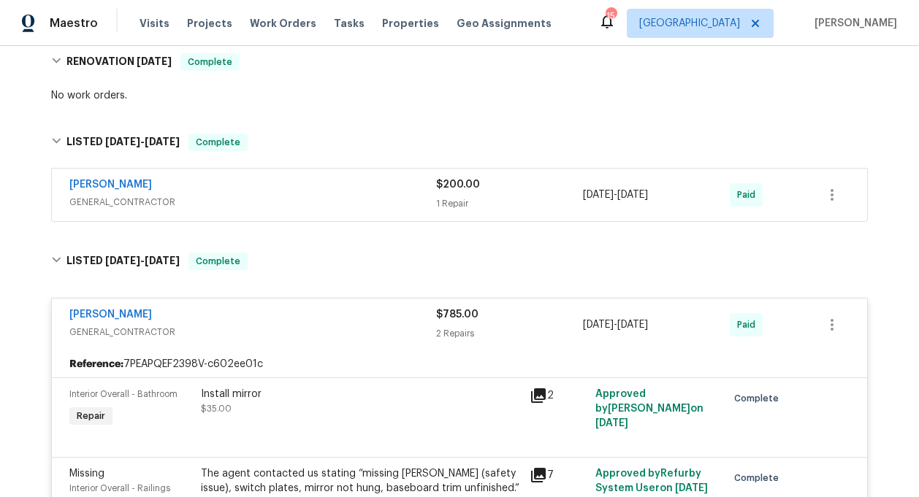  I want to click on span: $785.00, so click(457, 315).